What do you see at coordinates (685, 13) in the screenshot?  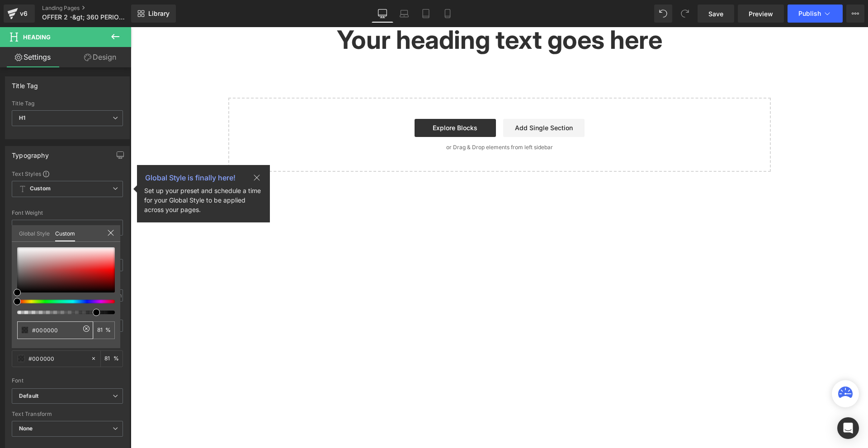 I see `button: Redo` at bounding box center [685, 13].